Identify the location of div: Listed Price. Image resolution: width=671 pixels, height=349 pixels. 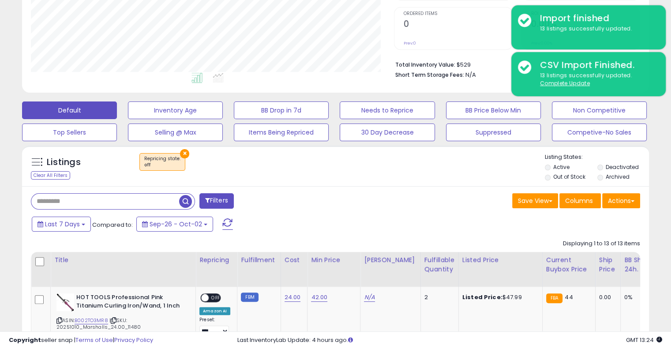
(500, 260).